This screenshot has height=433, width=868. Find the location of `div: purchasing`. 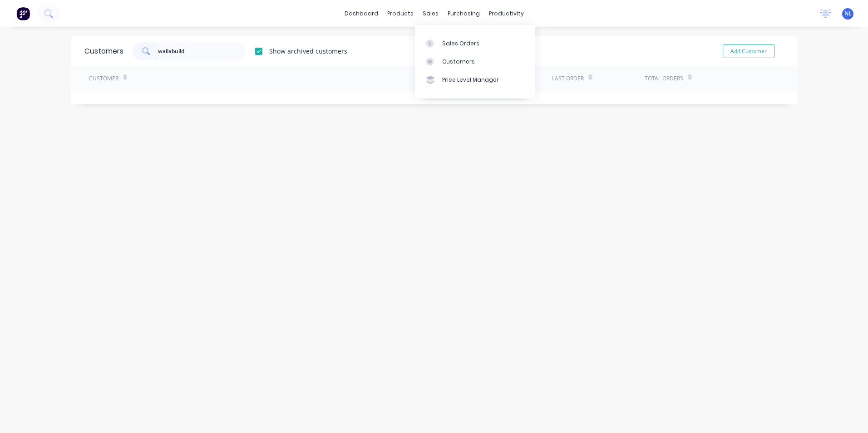

div: purchasing is located at coordinates (464, 14).